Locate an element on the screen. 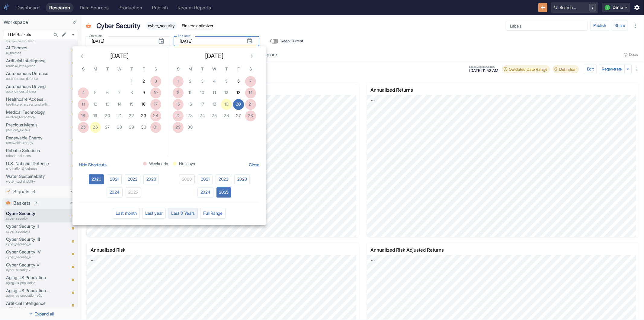 The image size is (644, 320). span: Tuesday is located at coordinates (202, 69).